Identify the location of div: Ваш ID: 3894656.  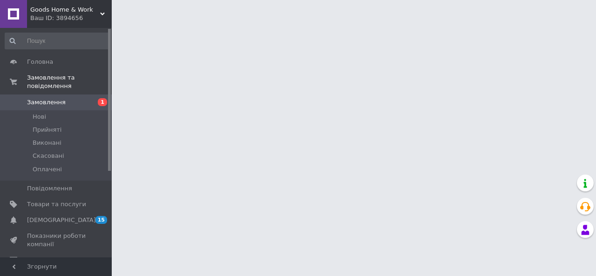
(71, 18).